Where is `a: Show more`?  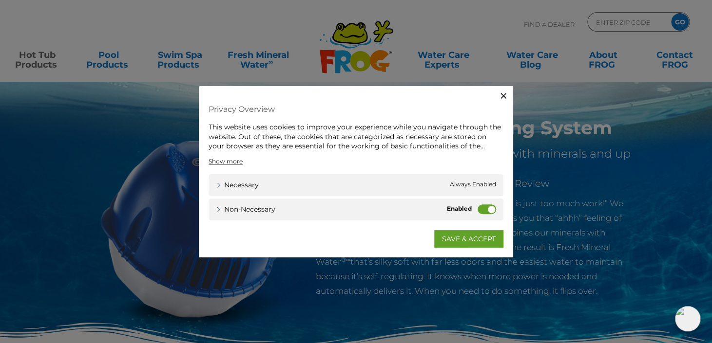
a: Show more is located at coordinates (226, 161).